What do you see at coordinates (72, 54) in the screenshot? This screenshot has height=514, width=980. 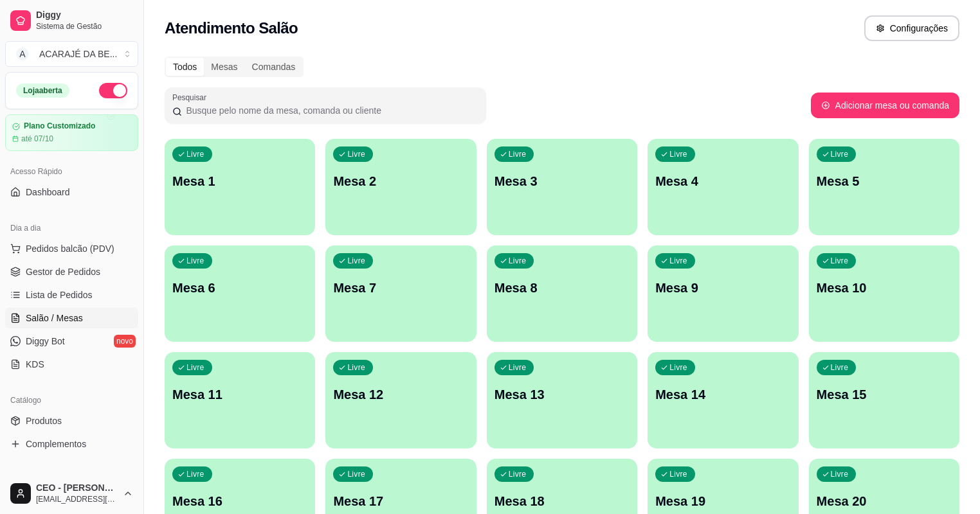 I see `button: Select a team` at bounding box center [72, 54].